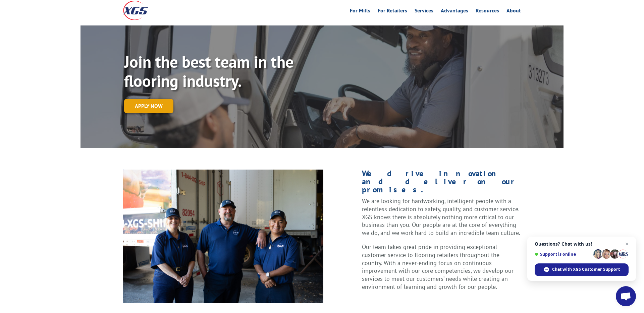 This screenshot has width=644, height=313. I want to click on p: Our team takes great pride in providing exceptional customer service to flooring retailers throug..., so click(441, 267).